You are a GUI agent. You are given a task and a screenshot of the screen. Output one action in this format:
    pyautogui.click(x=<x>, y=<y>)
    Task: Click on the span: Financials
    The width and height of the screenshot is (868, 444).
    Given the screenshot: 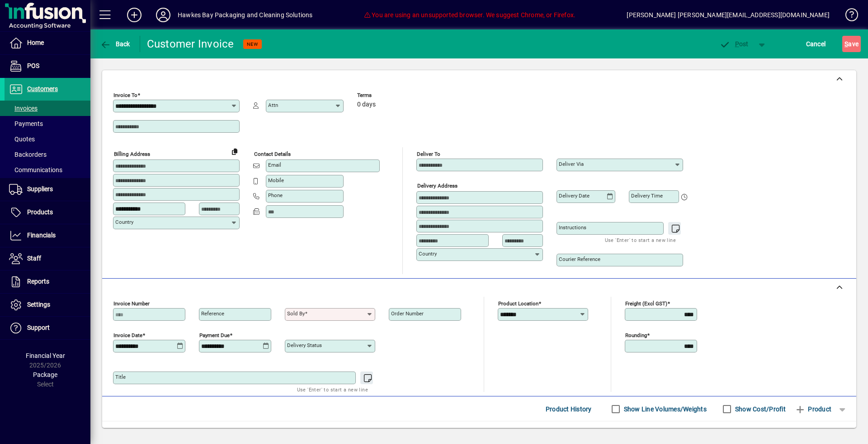 What is the action you would take?
    pyautogui.click(x=41, y=235)
    